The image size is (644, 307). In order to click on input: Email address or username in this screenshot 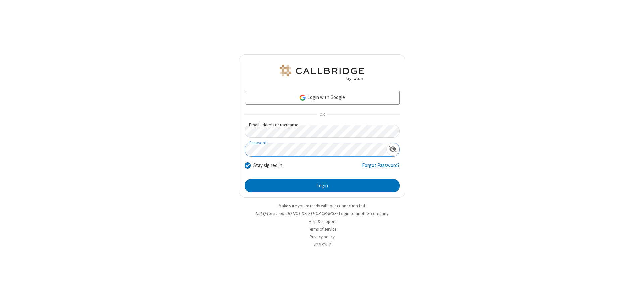, I will do `click(322, 131)`.